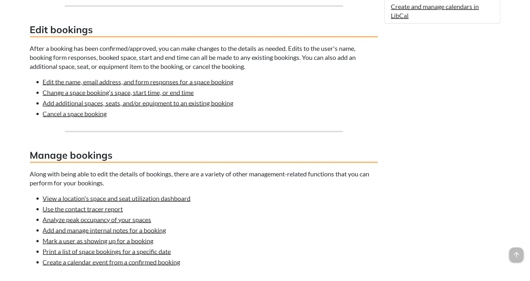 The height and width of the screenshot is (281, 530). I want to click on a: Add and manage internal notes for a booking, so click(104, 230).